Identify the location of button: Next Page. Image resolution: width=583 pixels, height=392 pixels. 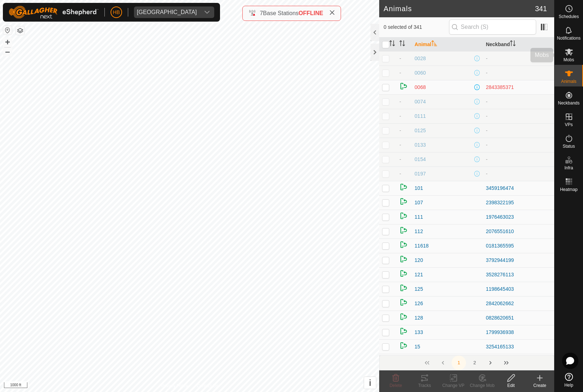
(490, 363).